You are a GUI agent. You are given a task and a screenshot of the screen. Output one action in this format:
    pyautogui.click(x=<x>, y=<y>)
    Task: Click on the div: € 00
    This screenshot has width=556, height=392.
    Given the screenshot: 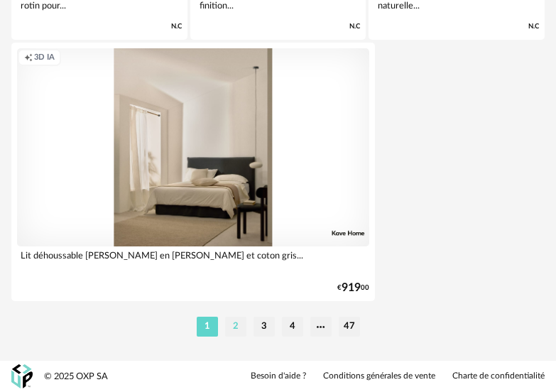 What is the action you would take?
    pyautogui.click(x=353, y=287)
    